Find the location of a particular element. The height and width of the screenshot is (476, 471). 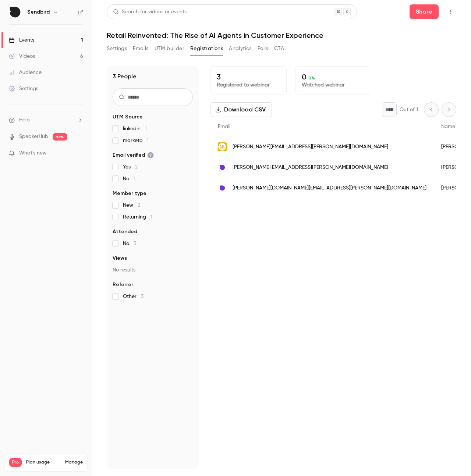

h1: 3 People is located at coordinates (124, 76).